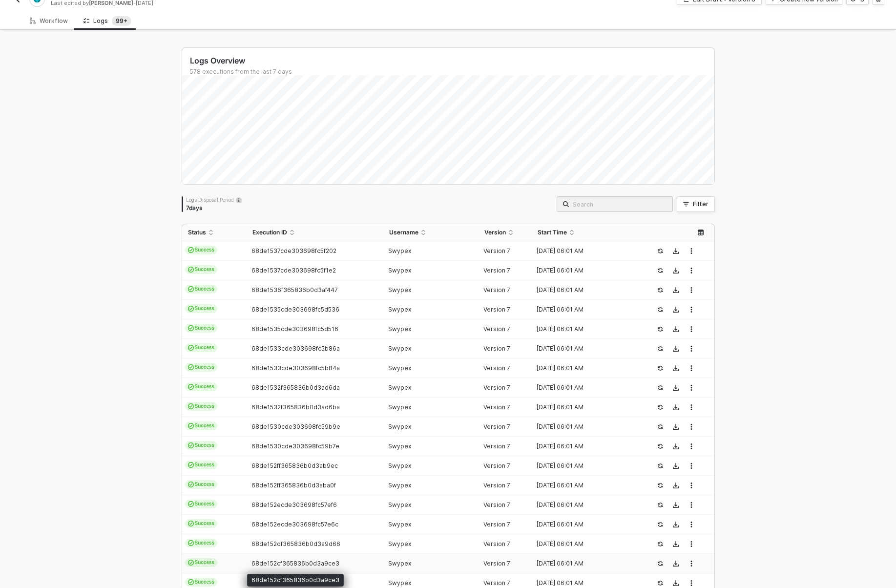 The height and width of the screenshot is (588, 896). Describe the element at coordinates (552, 232) in the screenshot. I see `span: Start Time` at that location.